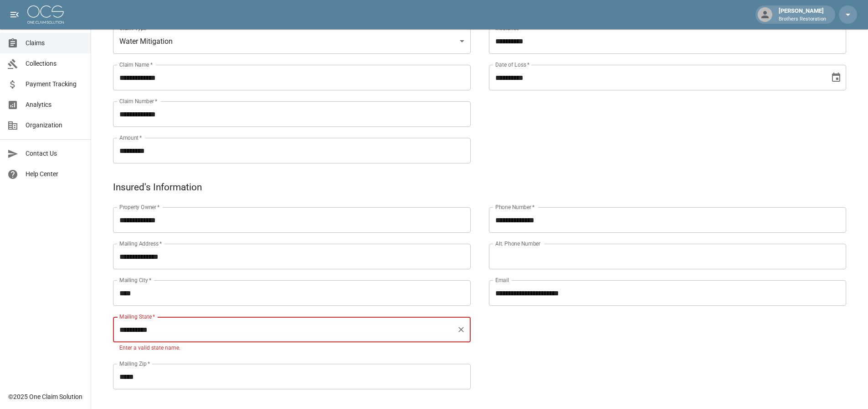 The width and height of the screenshot is (868, 409). Describe the element at coordinates (515, 206) in the screenshot. I see `label: Phone Number` at that location.